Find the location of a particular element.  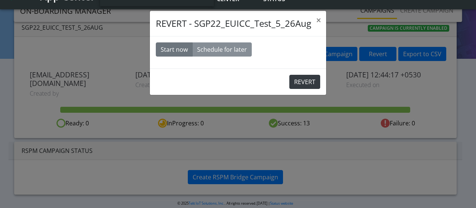

button: Close is located at coordinates (319, 20).